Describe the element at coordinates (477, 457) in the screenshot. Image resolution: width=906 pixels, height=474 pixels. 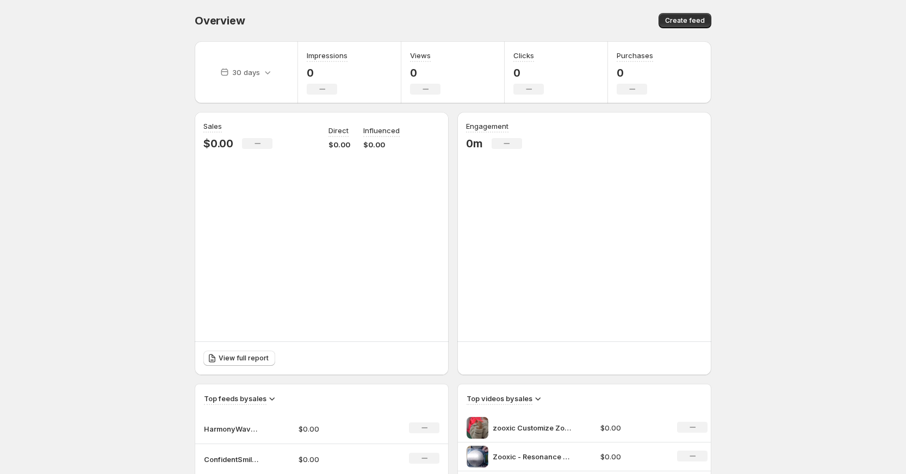
I see `img: Zooxic - Resonance Generator zooxic` at that location.